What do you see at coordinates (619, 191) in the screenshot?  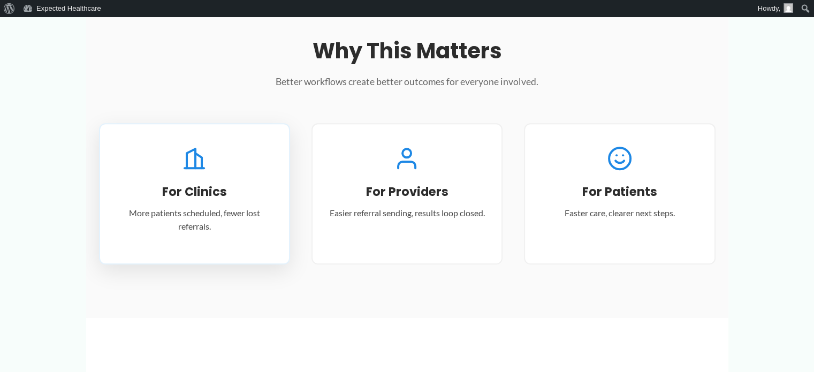 I see `h3: For Patients` at bounding box center [619, 191].